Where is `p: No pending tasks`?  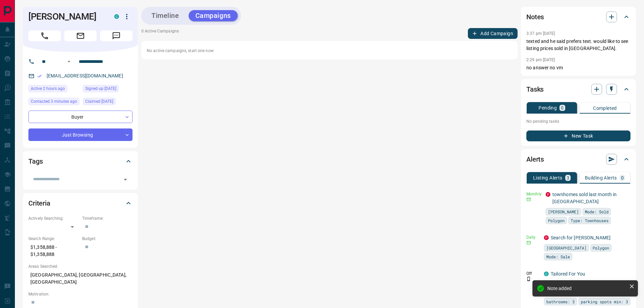 p: No pending tasks is located at coordinates (578, 121).